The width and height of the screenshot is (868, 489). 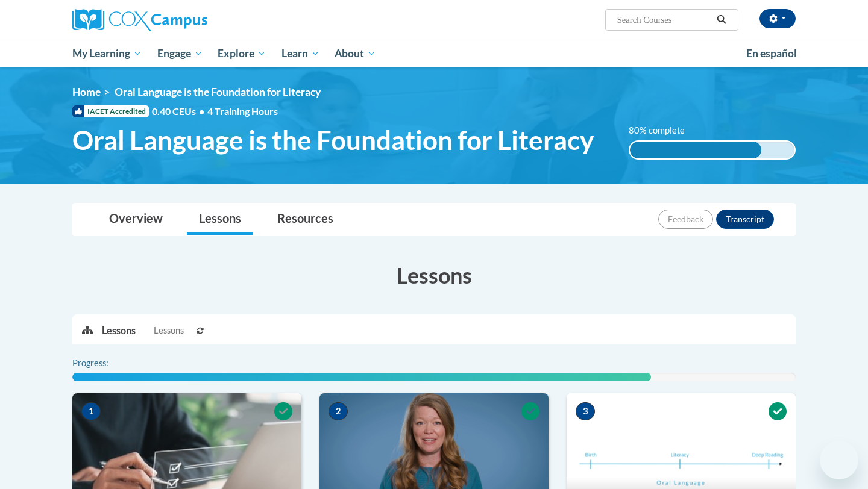 What do you see at coordinates (338, 411) in the screenshot?
I see `span: 2` at bounding box center [338, 411].